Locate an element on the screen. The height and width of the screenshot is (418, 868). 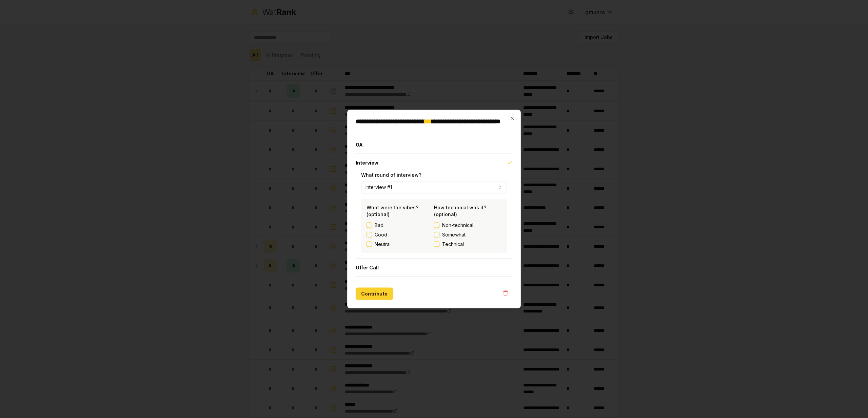
button: Contribute is located at coordinates (374, 294).